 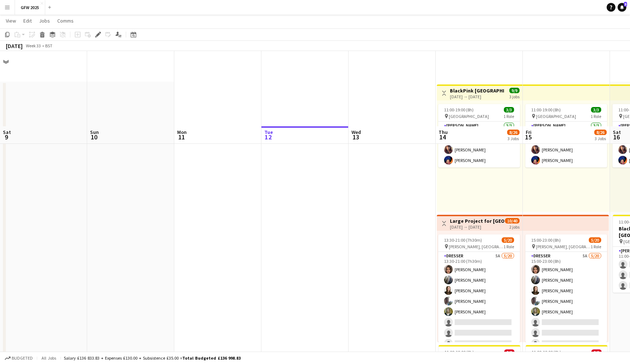 What do you see at coordinates (182, 132) in the screenshot?
I see `span: Mon` at bounding box center [182, 132].